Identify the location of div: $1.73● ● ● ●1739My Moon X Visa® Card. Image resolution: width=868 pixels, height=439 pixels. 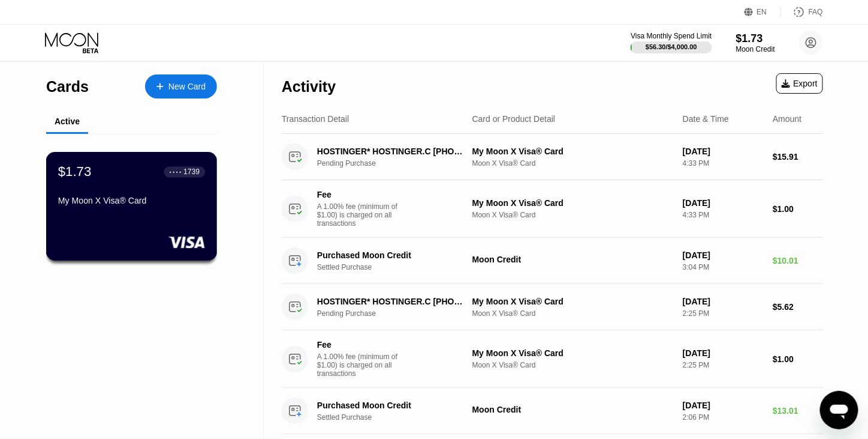
(131, 206).